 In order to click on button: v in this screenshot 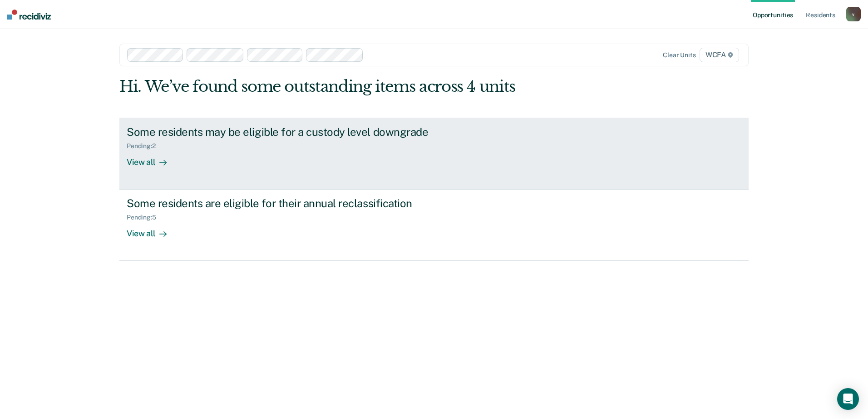, I will do `click(854, 14)`.